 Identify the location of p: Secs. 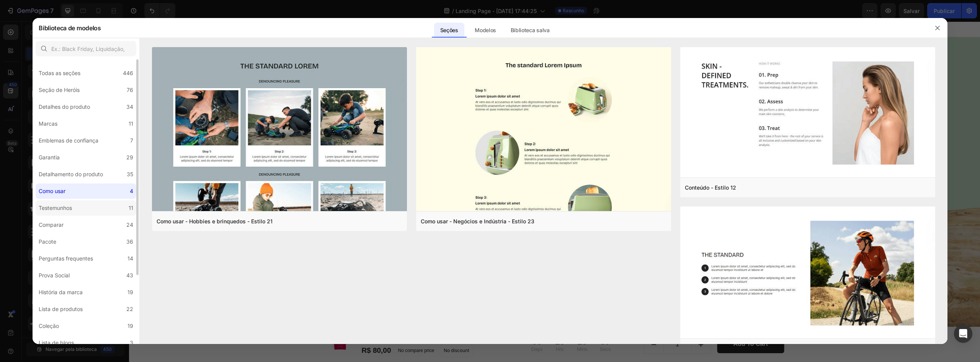
(476, 328).